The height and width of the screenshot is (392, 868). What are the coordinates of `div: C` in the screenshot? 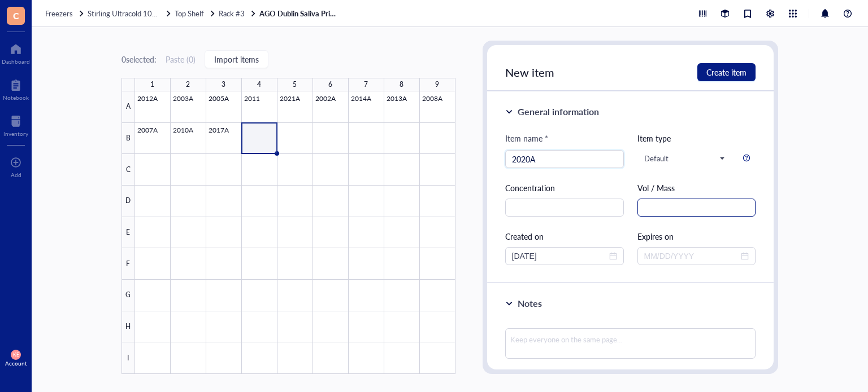 It's located at (128, 170).